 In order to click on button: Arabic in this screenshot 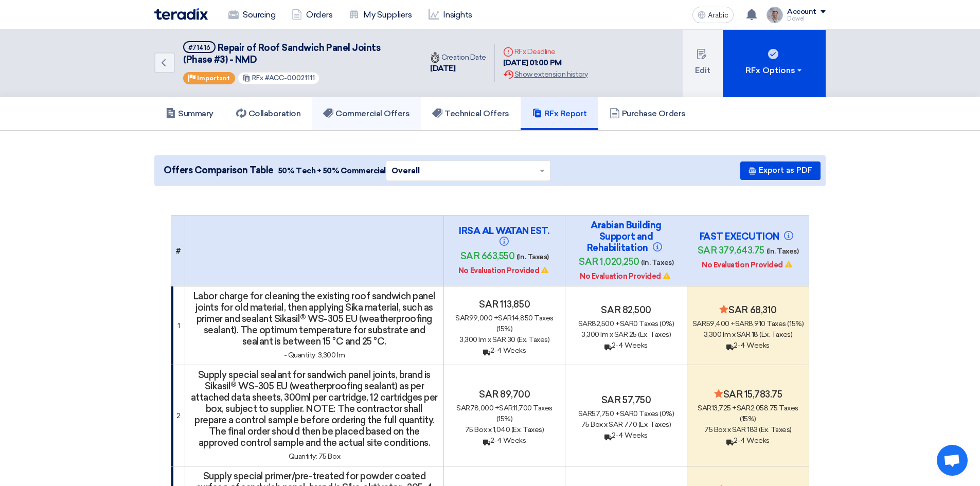, I will do `click(713, 15)`.